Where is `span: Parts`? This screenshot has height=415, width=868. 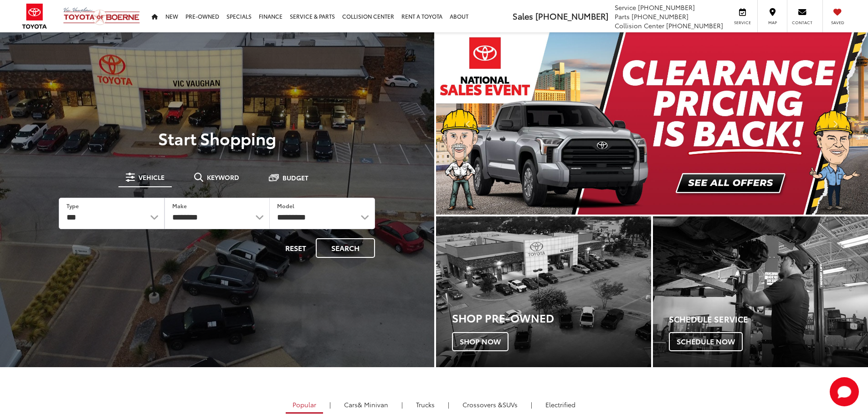
span: Parts is located at coordinates (622, 17).